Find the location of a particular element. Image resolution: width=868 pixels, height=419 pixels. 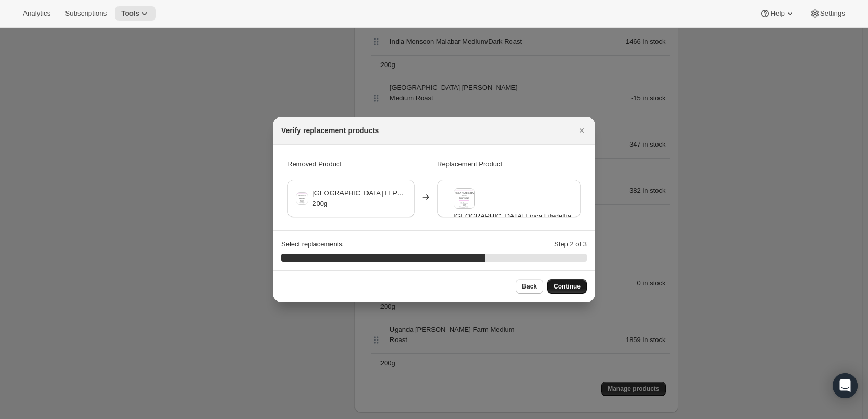

div: Open Intercom Messenger is located at coordinates (845, 386).